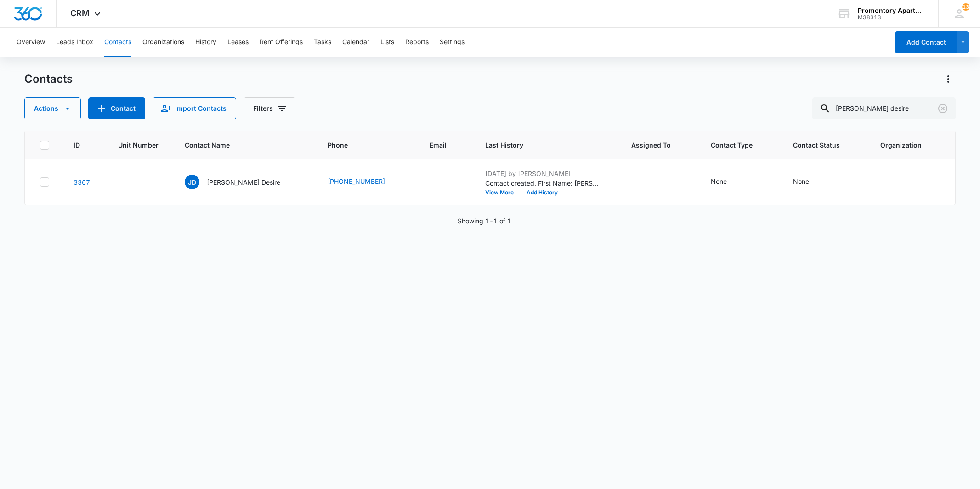 This screenshot has width=980, height=489. Describe the element at coordinates (942, 108) in the screenshot. I see `button: Clear` at that location.